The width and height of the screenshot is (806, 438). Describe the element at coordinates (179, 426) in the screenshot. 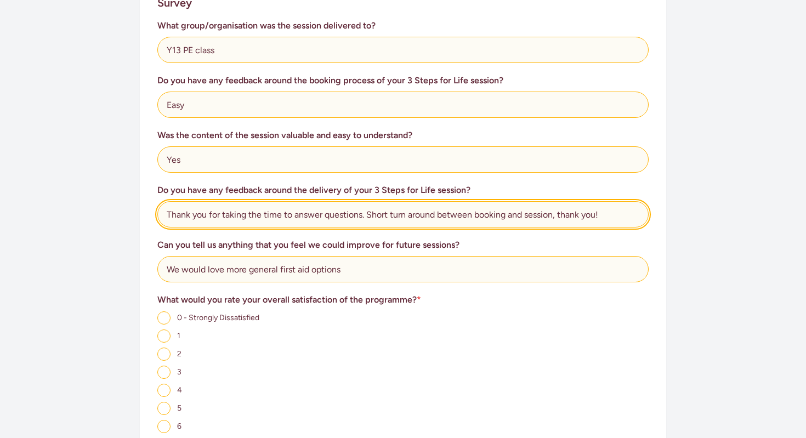

I see `span: 6` at that location.